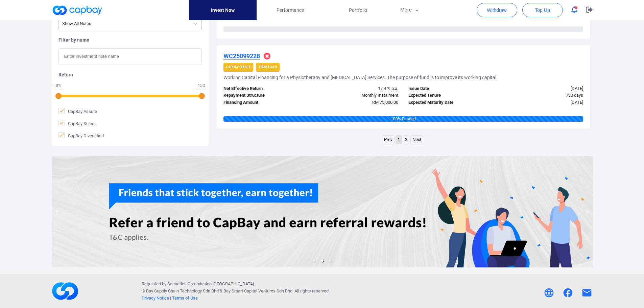 This screenshot has width=644, height=308. I want to click on div: Issue Date, so click(450, 89).